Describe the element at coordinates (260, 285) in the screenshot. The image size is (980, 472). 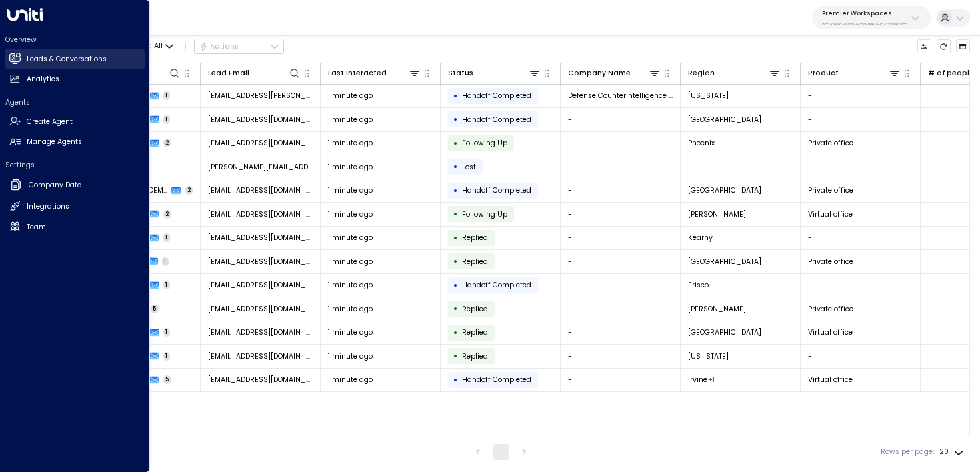
I see `span: josegarcia@txecleaning.com` at that location.